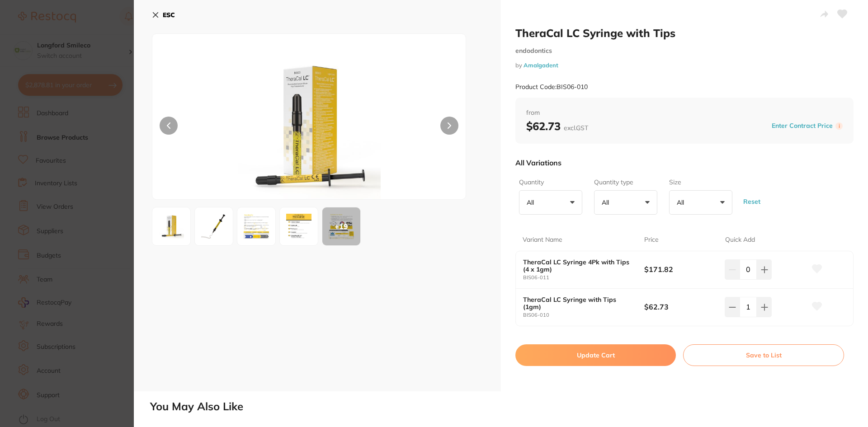  What do you see at coordinates (681, 269) in the screenshot?
I see `b: $171.82` at bounding box center [681, 269].